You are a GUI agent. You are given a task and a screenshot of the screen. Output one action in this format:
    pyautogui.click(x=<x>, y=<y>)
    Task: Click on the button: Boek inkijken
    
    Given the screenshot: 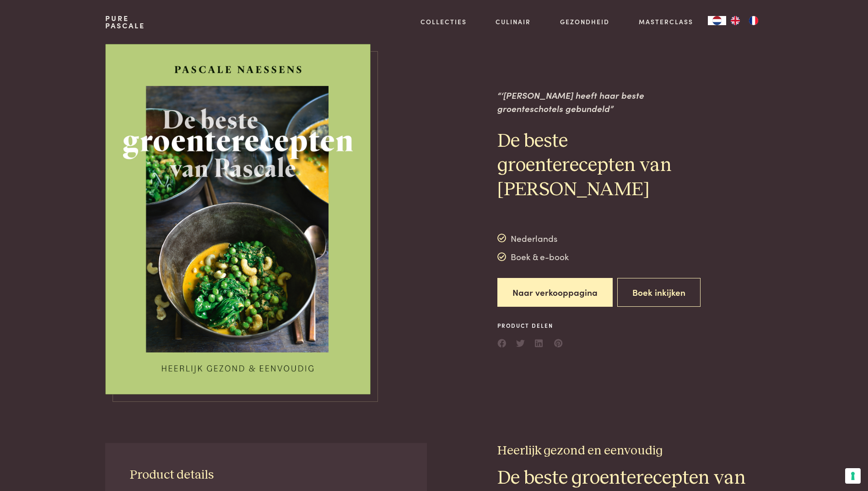 What is the action you would take?
    pyautogui.click(x=659, y=292)
    